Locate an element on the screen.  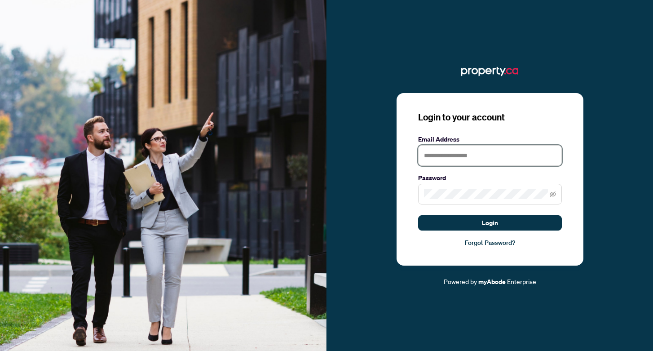
span: eye-invisible is located at coordinates (553, 194).